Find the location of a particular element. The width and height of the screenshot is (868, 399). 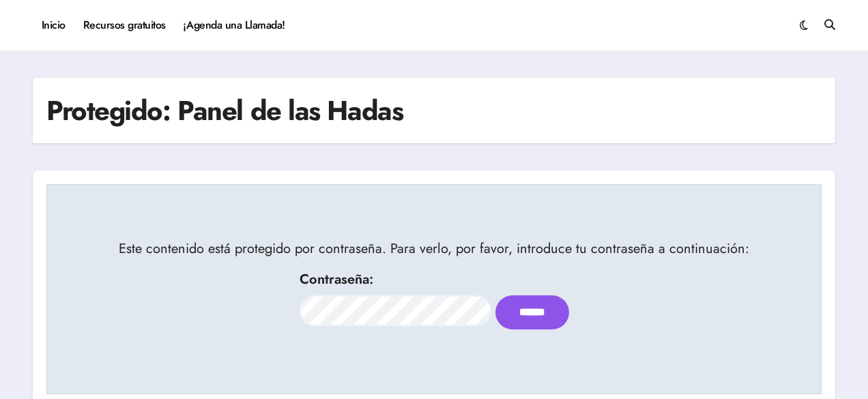

a: Recursos gratuitos is located at coordinates (124, 25).